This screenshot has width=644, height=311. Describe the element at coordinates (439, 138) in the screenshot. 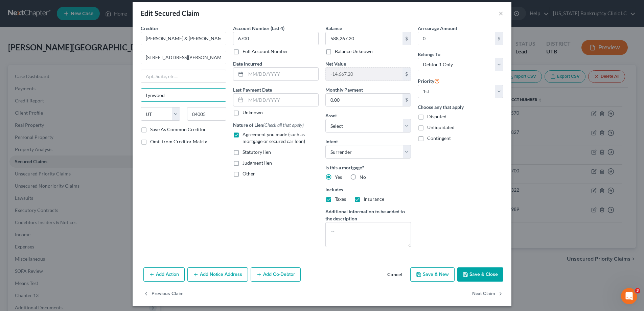

I see `span: Contingent` at that location.